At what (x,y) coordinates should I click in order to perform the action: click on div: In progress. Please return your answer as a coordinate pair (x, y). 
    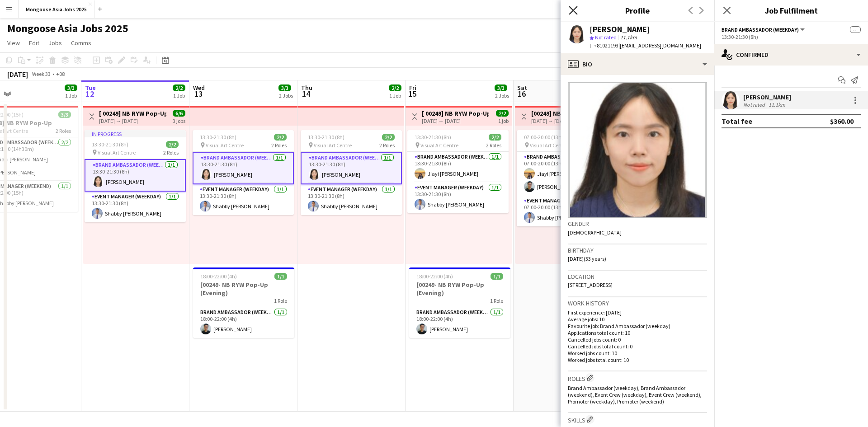
    Looking at the image, I should click on (135, 134).